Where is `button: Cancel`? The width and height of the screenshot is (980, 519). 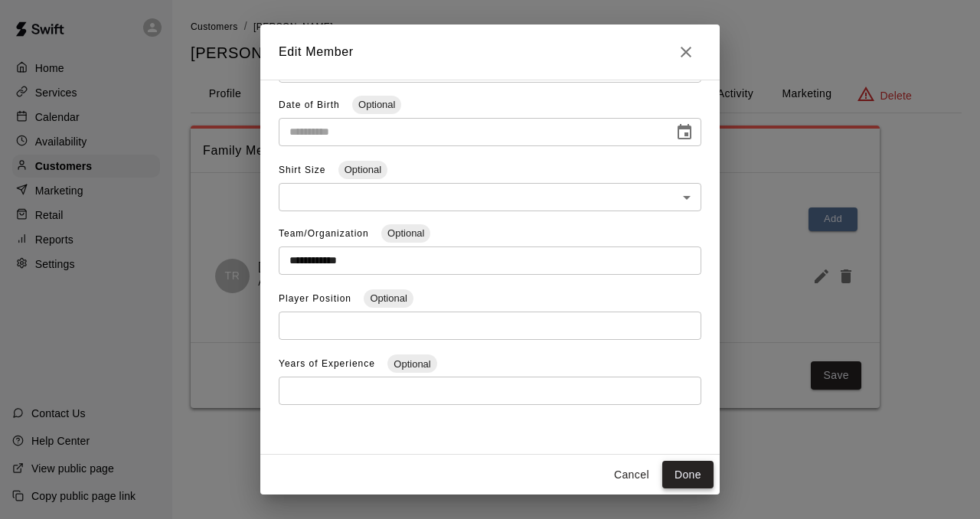
button: Cancel is located at coordinates (631, 475).